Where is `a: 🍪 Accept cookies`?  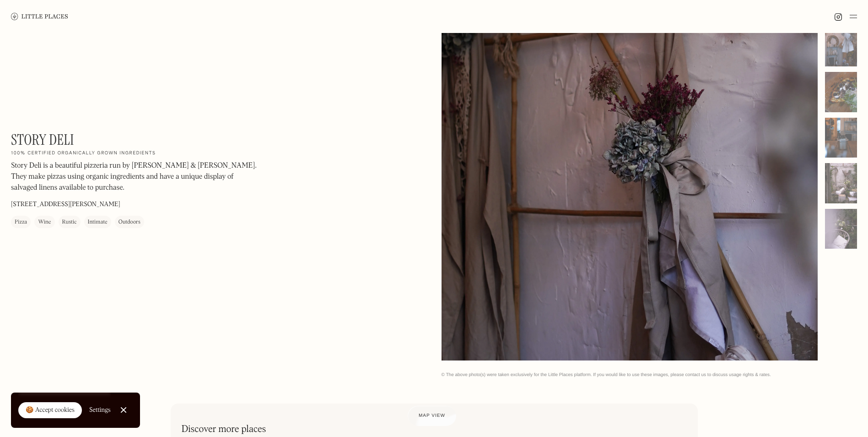 a: 🍪 Accept cookies is located at coordinates (50, 410).